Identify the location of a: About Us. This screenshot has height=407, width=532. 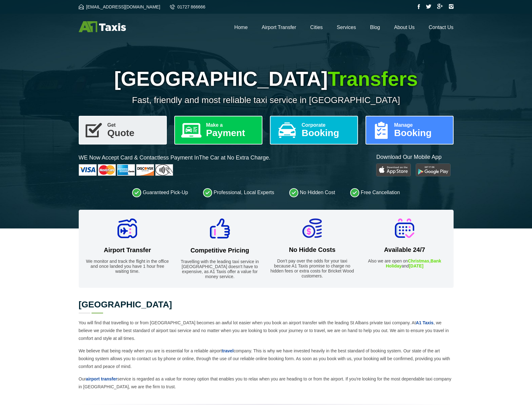
(404, 27).